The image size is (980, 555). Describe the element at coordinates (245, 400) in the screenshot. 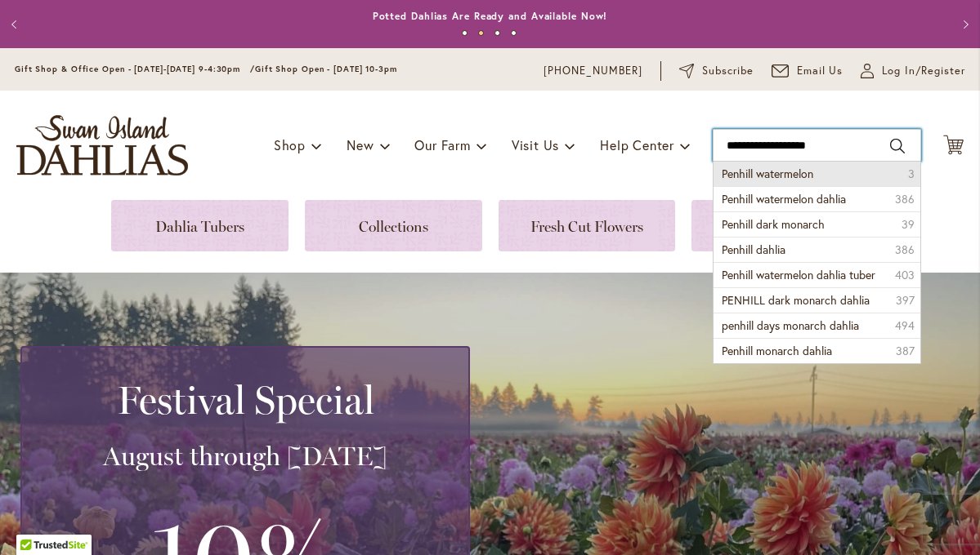

I see `h2: Festival Special` at that location.